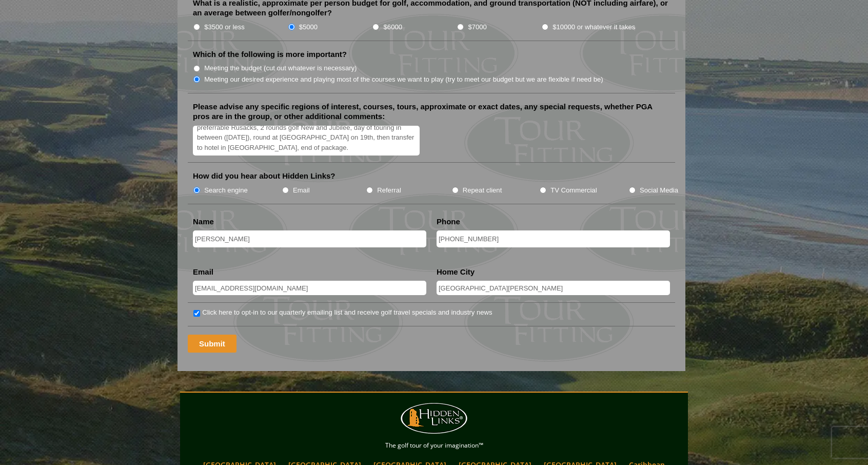 Image resolution: width=868 pixels, height=465 pixels. I want to click on label: $5000, so click(308, 27).